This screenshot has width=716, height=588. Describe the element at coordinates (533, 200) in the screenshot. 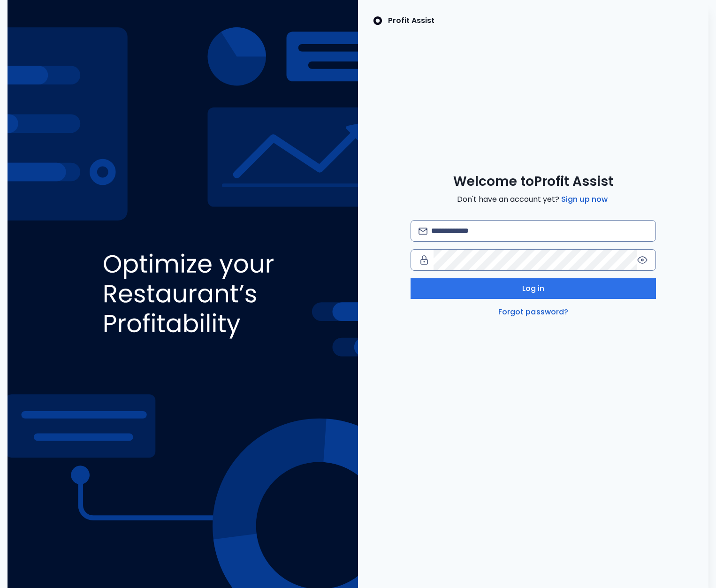

I see `span: Don't have an account yet?` at that location.